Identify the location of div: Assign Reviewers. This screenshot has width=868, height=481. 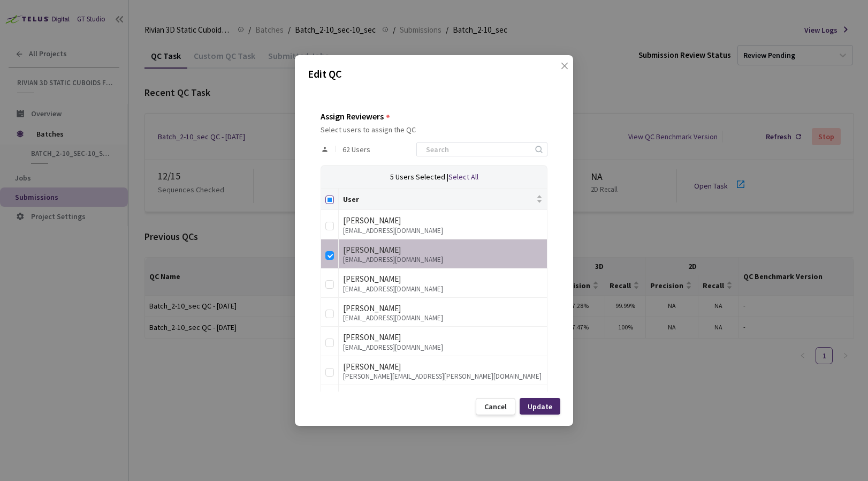
(352, 116).